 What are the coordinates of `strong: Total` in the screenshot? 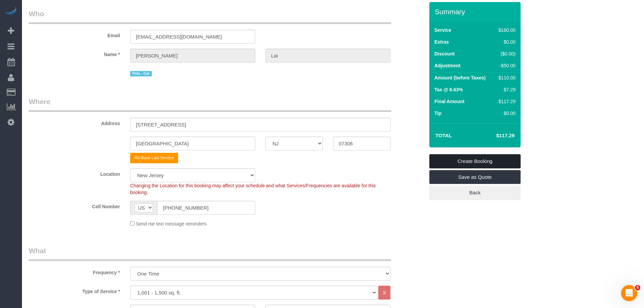 It's located at (444, 135).